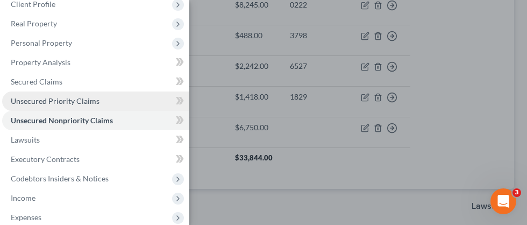 The image size is (527, 225). I want to click on a: Unsecured Nonpriority Claims, so click(96, 121).